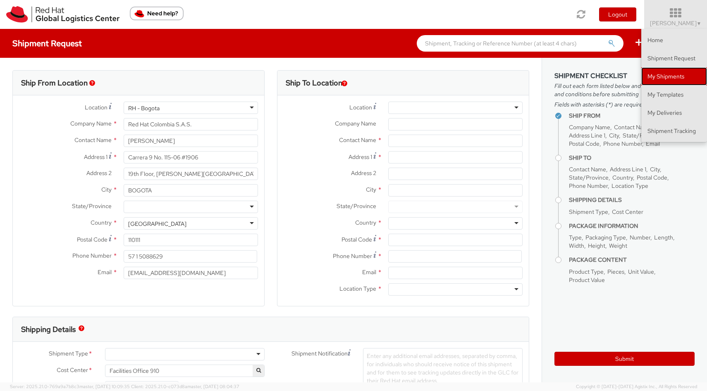 Image resolution: width=707 pixels, height=391 pixels. I want to click on h4: Package Information, so click(632, 226).